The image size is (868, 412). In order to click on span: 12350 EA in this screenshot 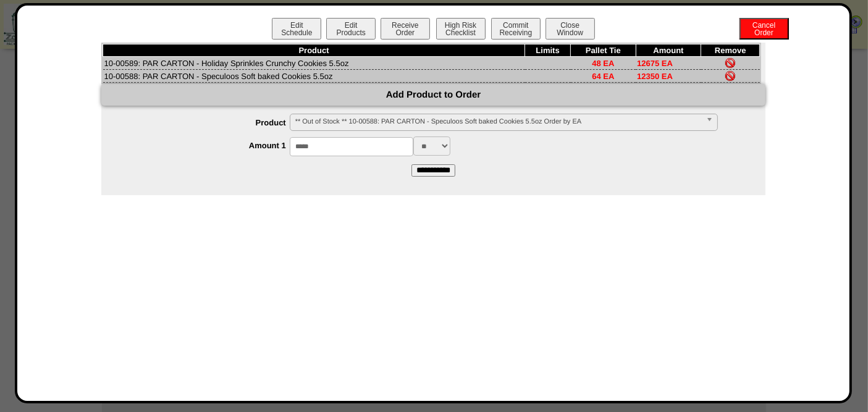, I will do `click(655, 76)`.